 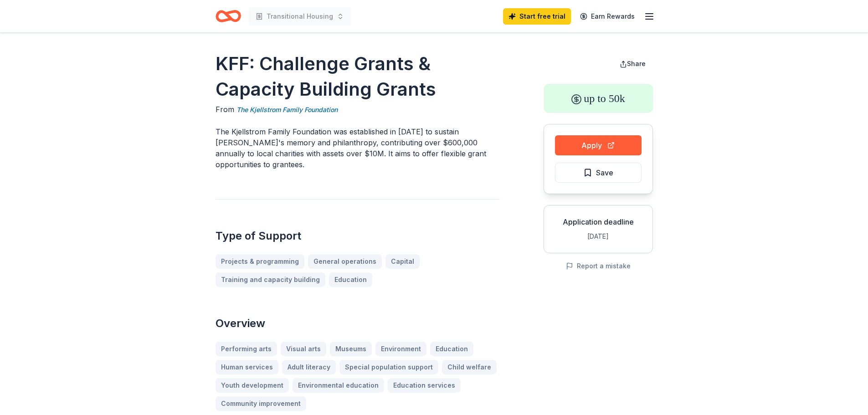 I want to click on span: Transitional Housing, so click(x=300, y=16).